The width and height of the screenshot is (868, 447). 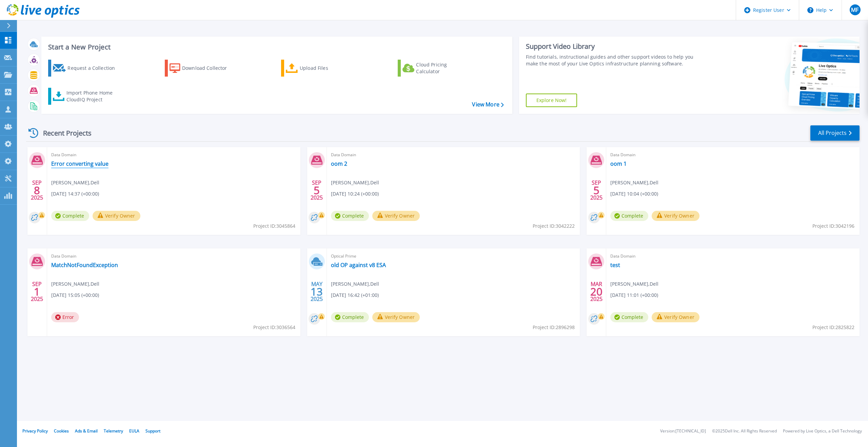 What do you see at coordinates (554, 327) in the screenshot?
I see `span: Project ID: 2896298` at bounding box center [554, 327].